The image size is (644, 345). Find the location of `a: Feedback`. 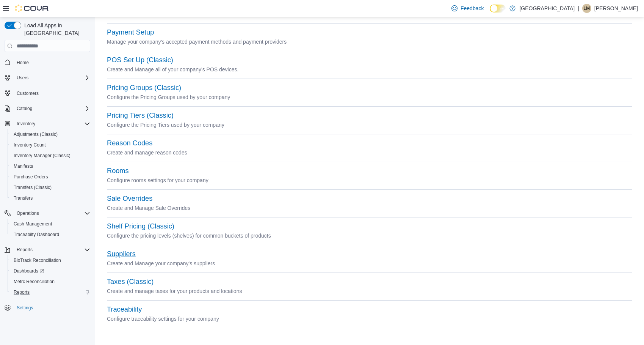

a: Feedback is located at coordinates (468, 8).